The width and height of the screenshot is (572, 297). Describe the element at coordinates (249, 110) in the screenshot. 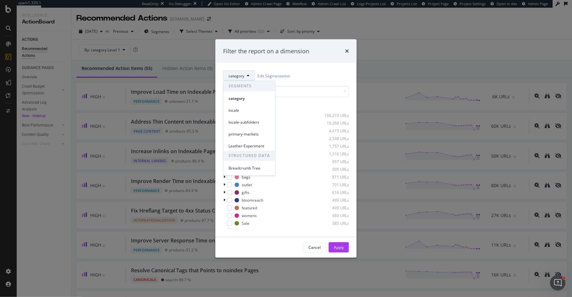

I see `span: locale` at that location.